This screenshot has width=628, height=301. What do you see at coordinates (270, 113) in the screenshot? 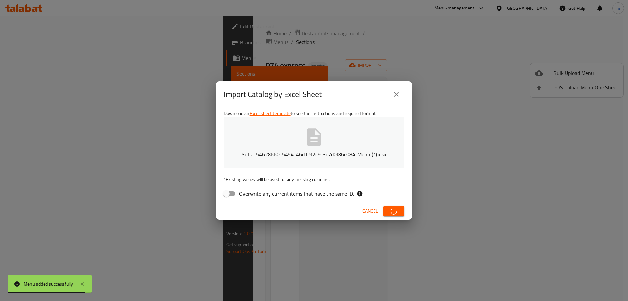
I see `a: Excel sheet template` at bounding box center [270, 113].